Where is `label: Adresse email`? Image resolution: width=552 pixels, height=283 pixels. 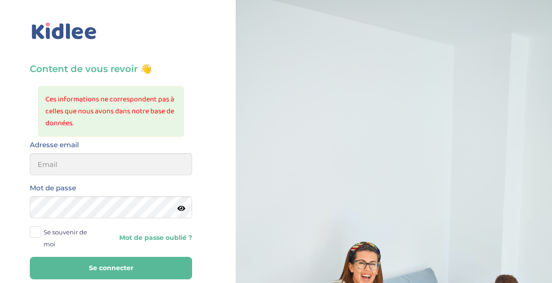
label: Adresse email is located at coordinates (54, 145).